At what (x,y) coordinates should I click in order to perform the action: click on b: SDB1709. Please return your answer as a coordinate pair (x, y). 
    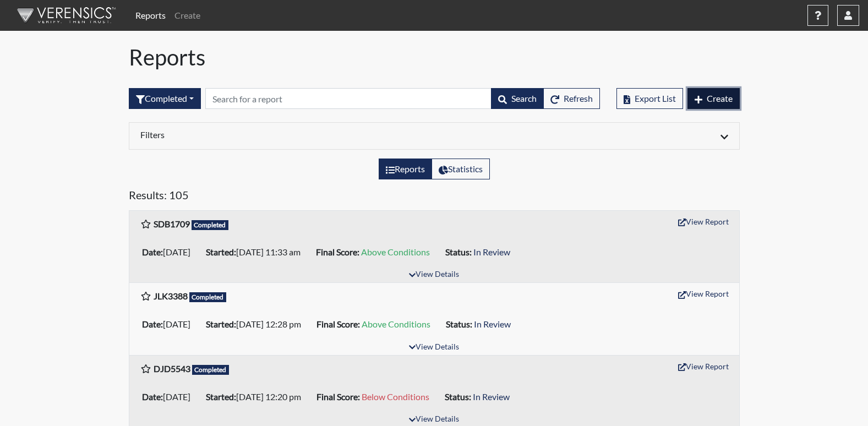
    Looking at the image, I should click on (172, 223).